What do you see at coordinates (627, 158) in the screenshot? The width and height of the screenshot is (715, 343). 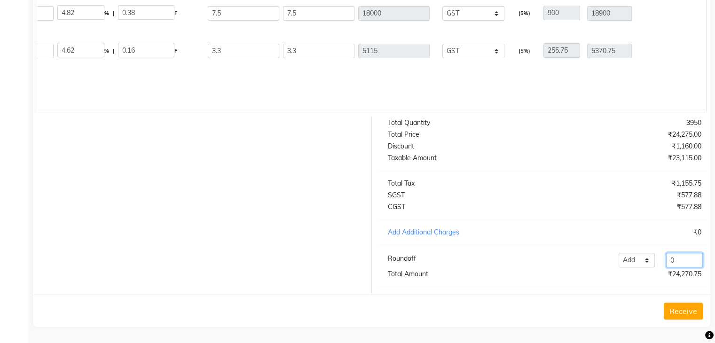 I see `div: ₹23,115.00` at bounding box center [627, 158].